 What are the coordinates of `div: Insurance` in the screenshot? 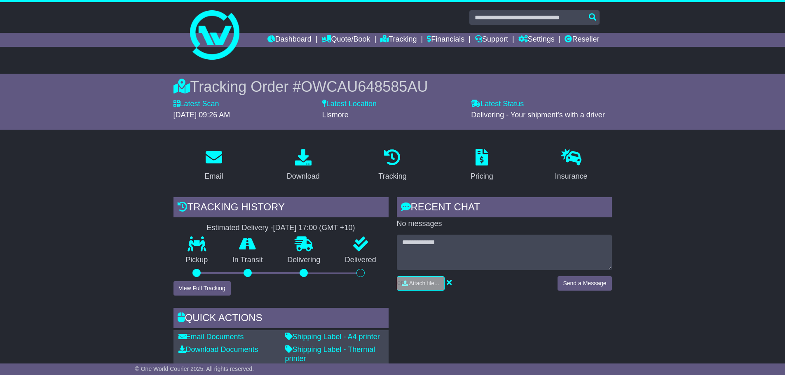 It's located at (571, 176).